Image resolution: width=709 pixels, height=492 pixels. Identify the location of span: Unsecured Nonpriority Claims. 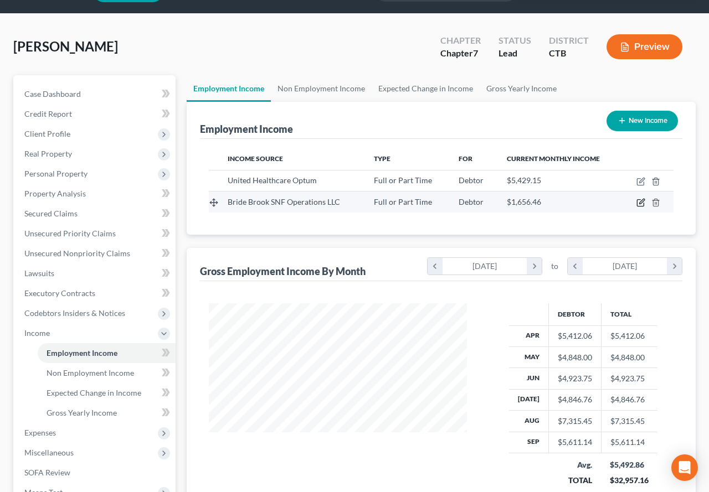
(77, 253).